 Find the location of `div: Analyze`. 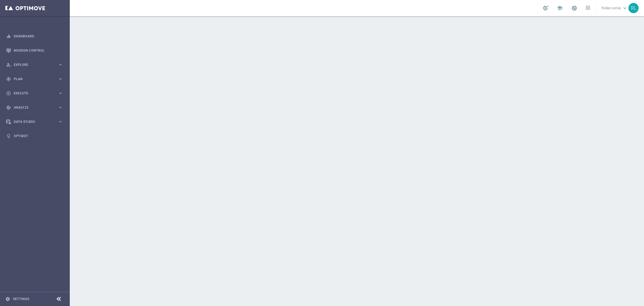

div: Analyze is located at coordinates (32, 108).